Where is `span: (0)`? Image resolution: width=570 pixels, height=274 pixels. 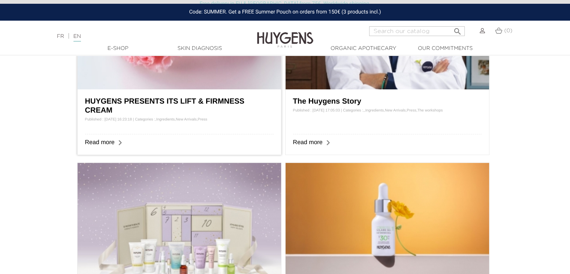 span: (0) is located at coordinates (508, 31).